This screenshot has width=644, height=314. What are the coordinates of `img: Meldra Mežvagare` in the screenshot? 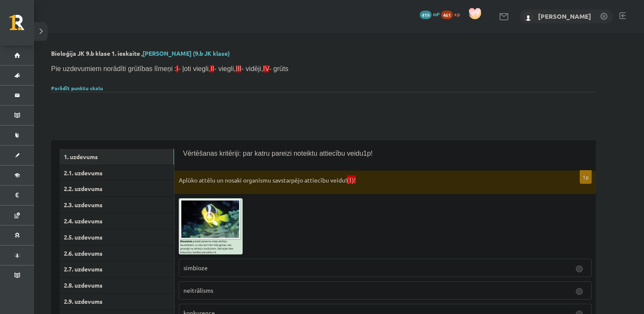 It's located at (528, 17).